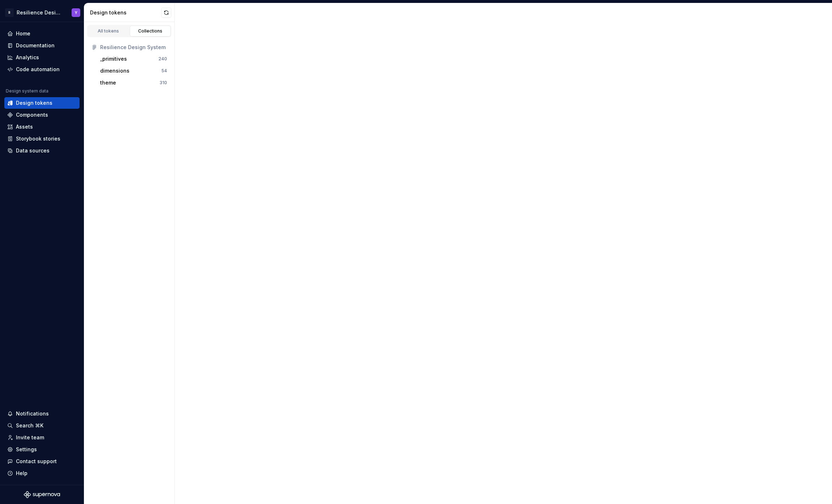 The image size is (832, 504). Describe the element at coordinates (35, 45) in the screenshot. I see `div: Documentation` at that location.